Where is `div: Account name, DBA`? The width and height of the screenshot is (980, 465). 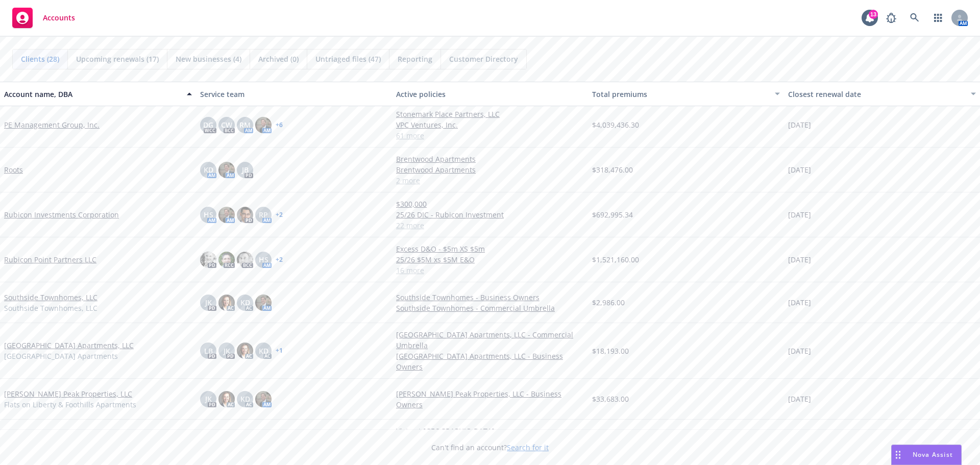
div: Account name, DBA is located at coordinates (92, 94).